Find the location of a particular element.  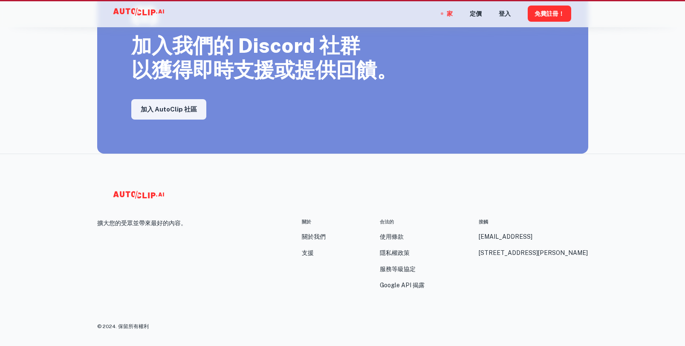

font: 擴大您的受眾並帶來最好的內容。 is located at coordinates (142, 223).